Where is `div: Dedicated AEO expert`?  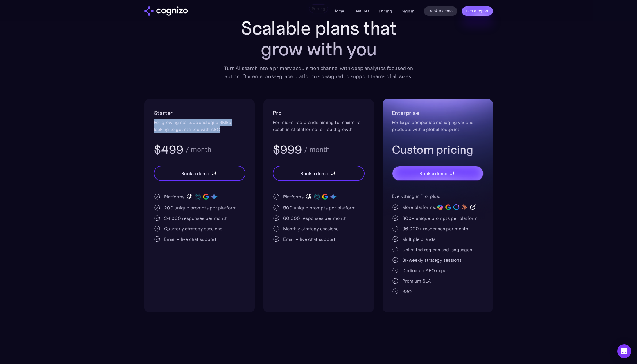 div: Dedicated AEO expert is located at coordinates (426, 270).